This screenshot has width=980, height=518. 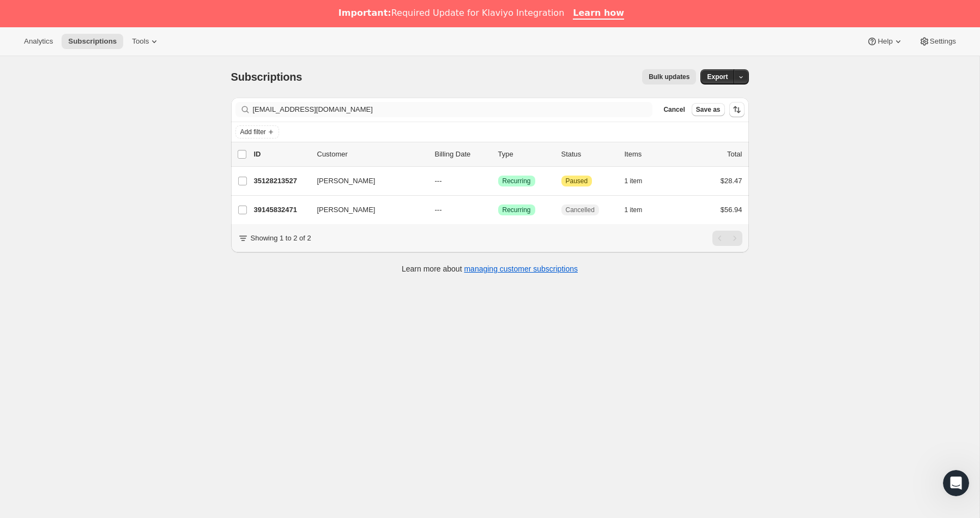 What do you see at coordinates (884, 42) in the screenshot?
I see `button: Help` at bounding box center [884, 42].